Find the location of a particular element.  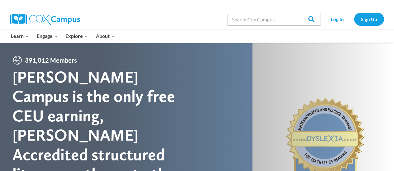

span: About is located at coordinates (105, 36).